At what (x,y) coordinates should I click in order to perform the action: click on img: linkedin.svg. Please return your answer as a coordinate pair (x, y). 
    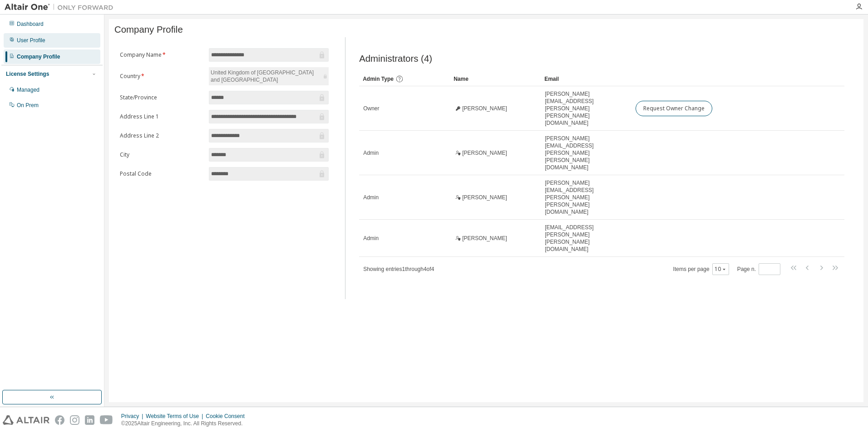
    Looking at the image, I should click on (90, 420).